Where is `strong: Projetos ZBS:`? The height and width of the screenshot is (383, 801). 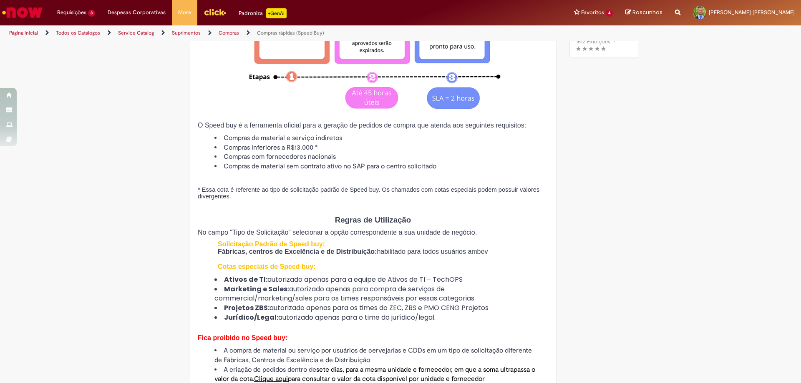
strong: Projetos ZBS: is located at coordinates (247, 308).